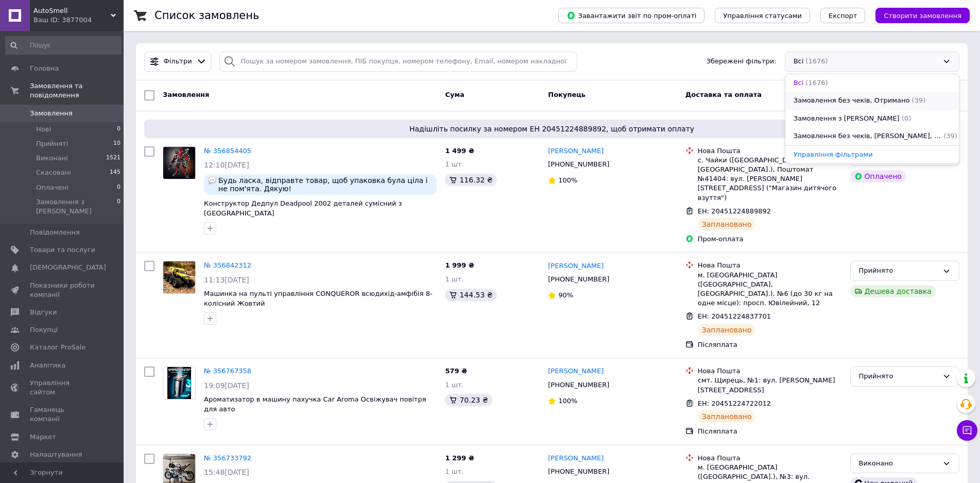 The width and height of the screenshot is (980, 483). What do you see at coordinates (918, 15) in the screenshot?
I see `a: Створити замовлення` at bounding box center [918, 15].